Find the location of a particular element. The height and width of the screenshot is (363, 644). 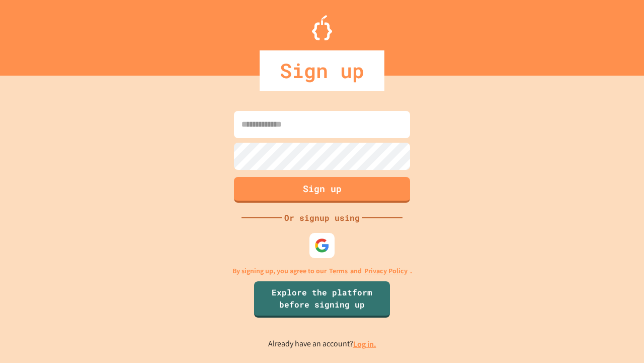

a: Terms is located at coordinates (338, 270).